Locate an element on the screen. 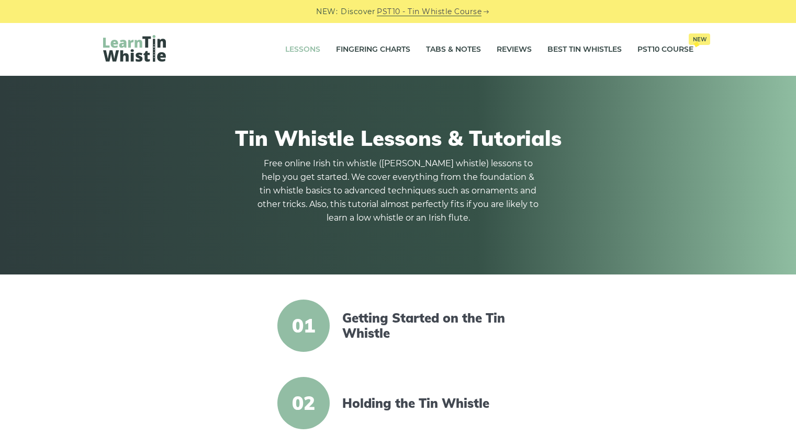 This screenshot has height=447, width=796. a: Reviews is located at coordinates (514, 50).